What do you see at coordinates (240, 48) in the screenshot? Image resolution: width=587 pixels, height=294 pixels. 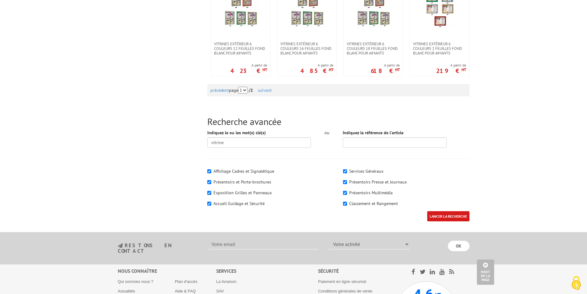 I see `span: Vitrines extérieur 6 couleurs 12 feuilles fond blanc pour aimants` at bounding box center [240, 48].